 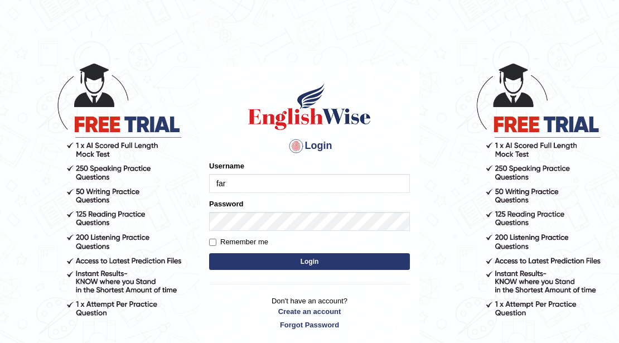 I want to click on input: Remember me, so click(x=212, y=242).